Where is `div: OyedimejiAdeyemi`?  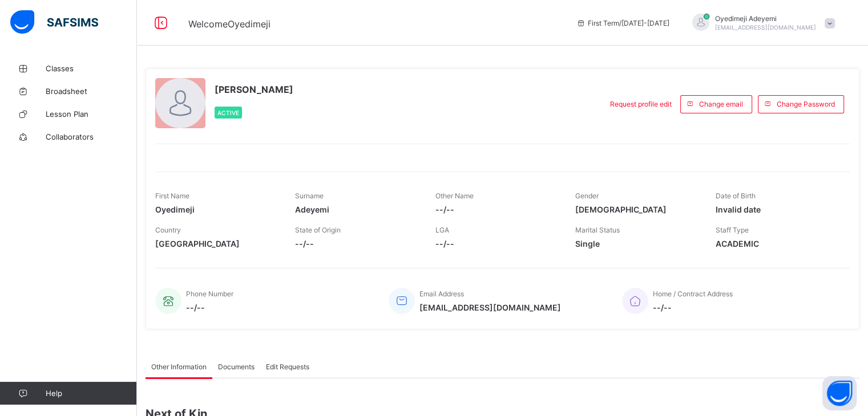
div: OyedimejiAdeyemi is located at coordinates (761, 23).